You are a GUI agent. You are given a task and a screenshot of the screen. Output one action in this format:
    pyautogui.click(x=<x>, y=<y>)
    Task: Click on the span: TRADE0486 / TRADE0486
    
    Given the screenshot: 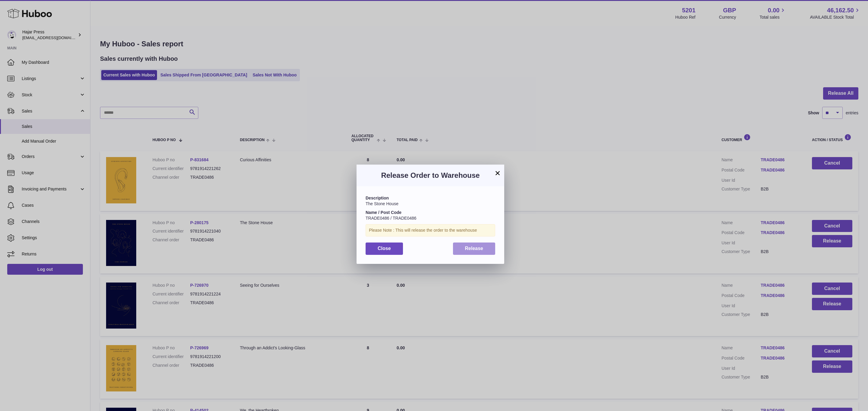 What is the action you would take?
    pyautogui.click(x=391, y=218)
    